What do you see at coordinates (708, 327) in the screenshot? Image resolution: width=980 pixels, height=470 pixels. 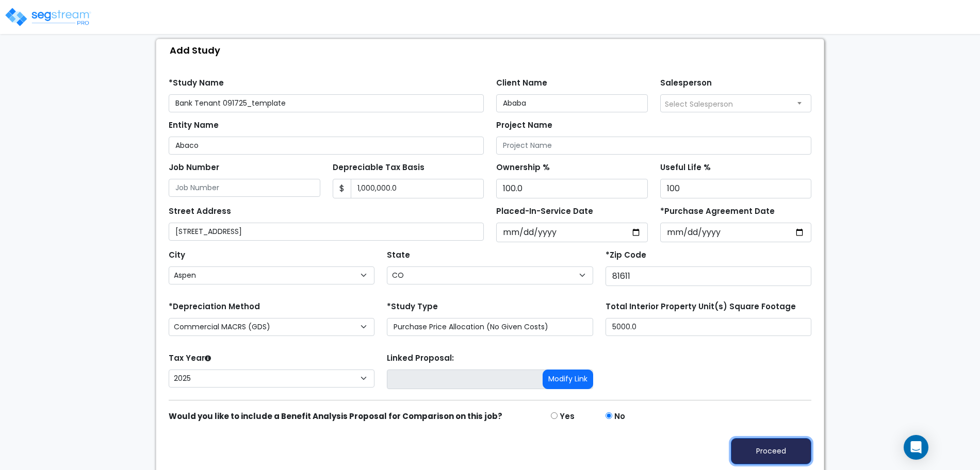 I see `input: total square foot` at bounding box center [708, 327].